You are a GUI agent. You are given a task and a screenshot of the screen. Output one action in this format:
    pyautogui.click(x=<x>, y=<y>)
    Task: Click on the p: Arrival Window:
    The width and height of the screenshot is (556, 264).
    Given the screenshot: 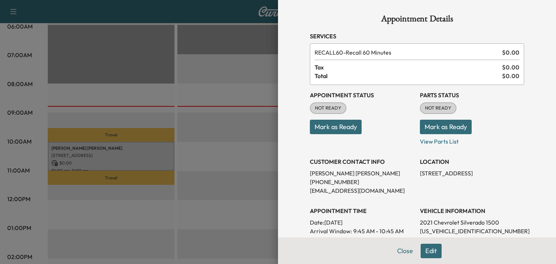 What is the action you would take?
    pyautogui.click(x=362, y=231)
    